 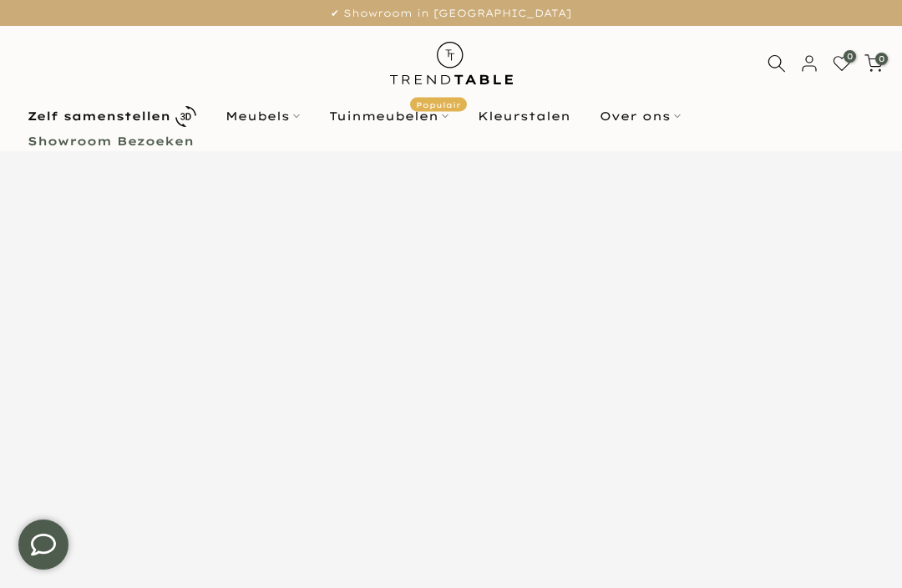 What do you see at coordinates (111, 116) in the screenshot?
I see `a: Zelf samenstellen` at bounding box center [111, 116].